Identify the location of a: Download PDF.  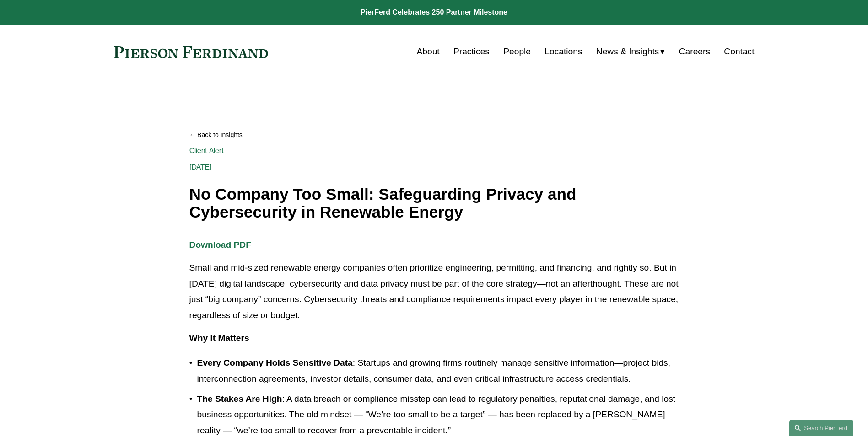
(220, 244).